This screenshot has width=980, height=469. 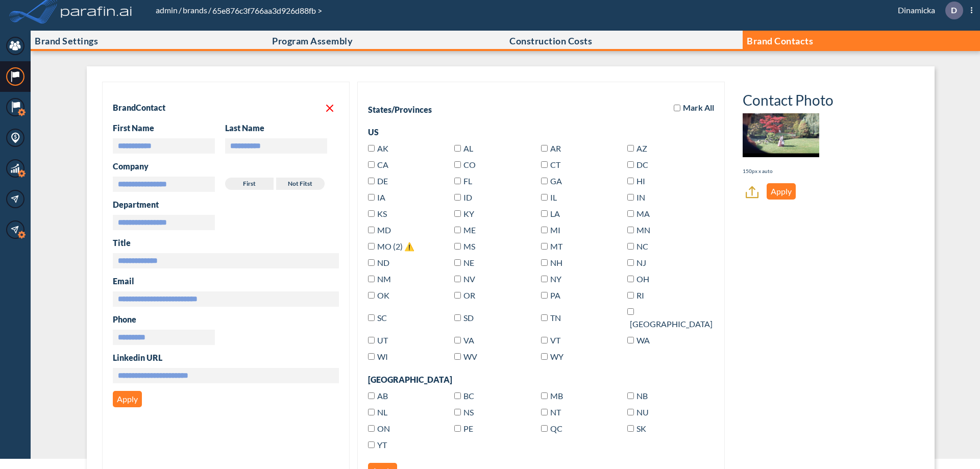 I want to click on span: Prince Edward Island(Canada), so click(x=468, y=428).